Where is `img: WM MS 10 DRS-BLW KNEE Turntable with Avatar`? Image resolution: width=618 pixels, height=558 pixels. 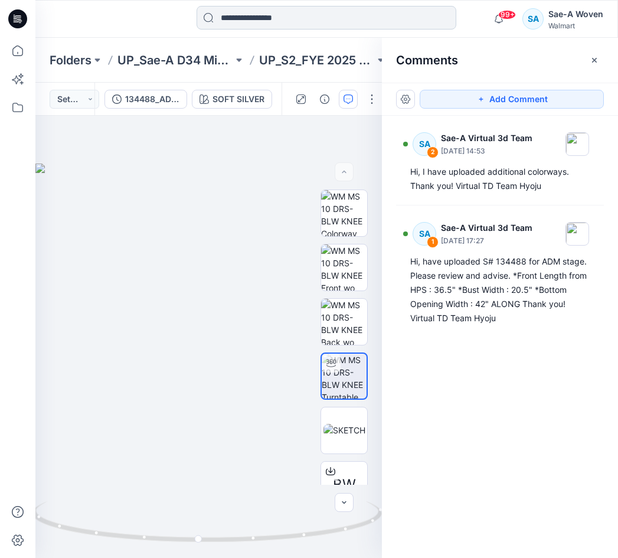 img: WM MS 10 DRS-BLW KNEE Turntable with Avatar is located at coordinates (344, 376).